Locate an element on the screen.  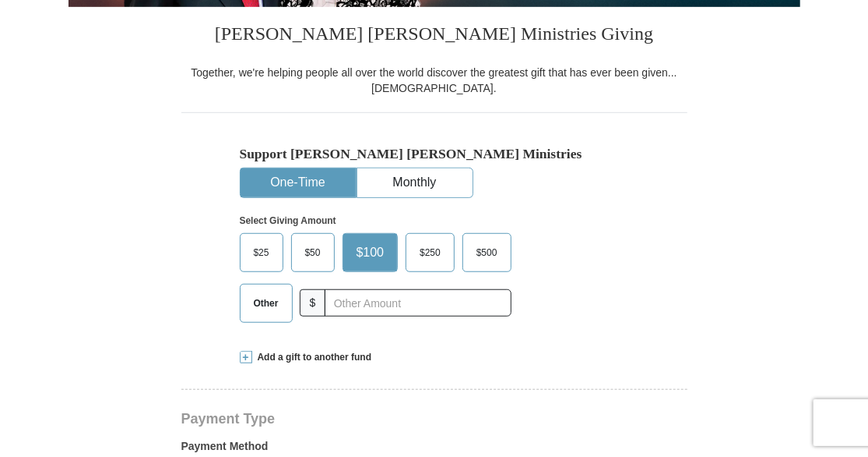
h4: Payment Type is located at coordinates (434, 418).